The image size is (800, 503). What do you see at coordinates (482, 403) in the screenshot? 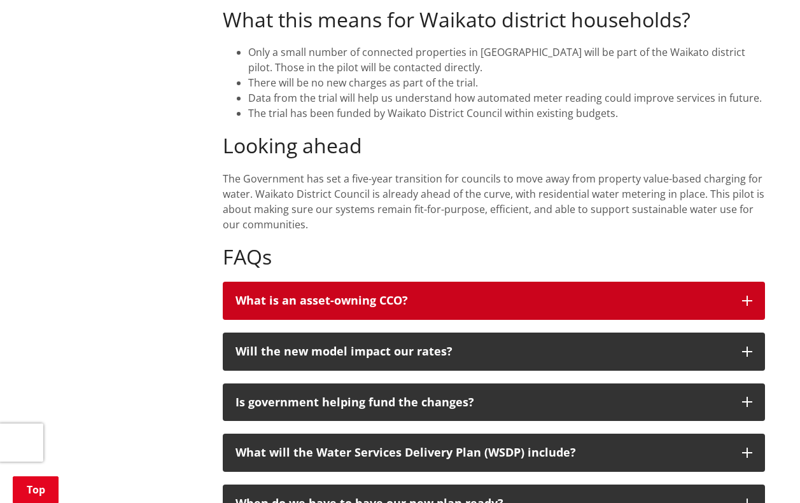
I see `div: Is government helping fund the changes?` at bounding box center [482, 403].